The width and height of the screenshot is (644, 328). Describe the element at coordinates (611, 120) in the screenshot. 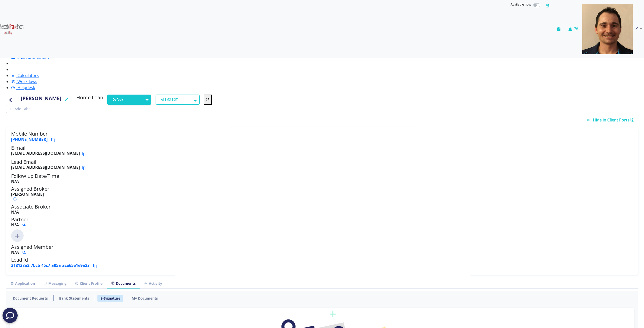

I see `a: Hide in Client Portal` at that location.